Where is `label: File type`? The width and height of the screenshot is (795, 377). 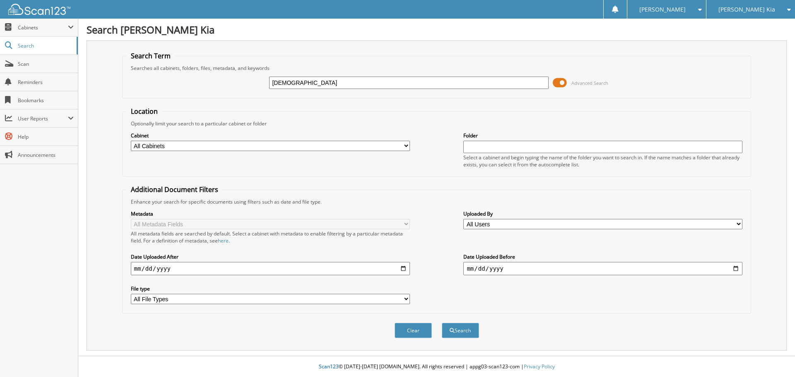 label: File type is located at coordinates (270, 289).